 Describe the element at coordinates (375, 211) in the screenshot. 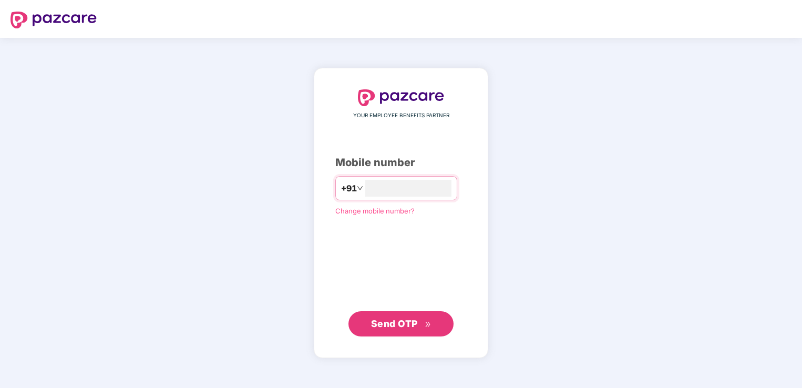

I see `span: Change mobile number?` at that location.